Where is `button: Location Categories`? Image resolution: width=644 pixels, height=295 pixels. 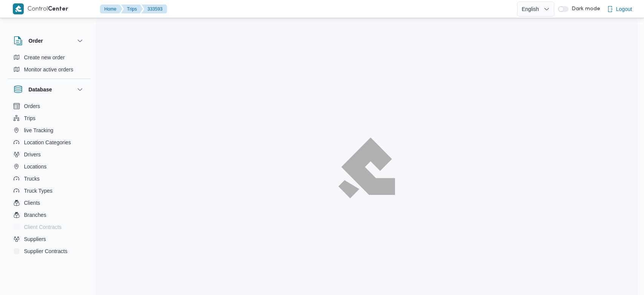 button: Location Categories is located at coordinates (49, 143).